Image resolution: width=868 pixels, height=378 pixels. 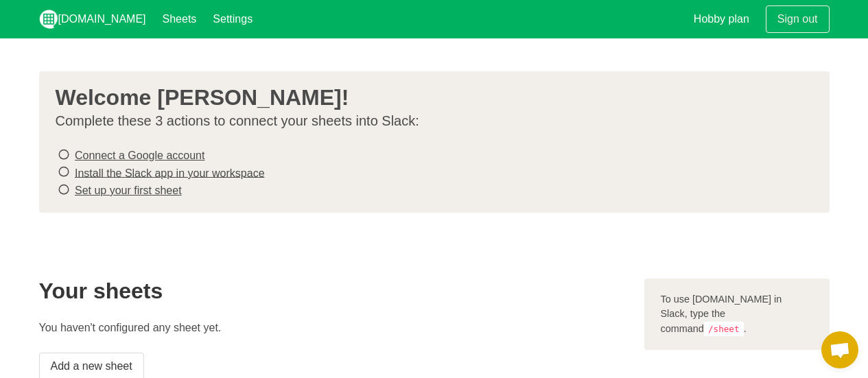 What do you see at coordinates (333, 291) in the screenshot?
I see `h2: Your sheets` at bounding box center [333, 291].